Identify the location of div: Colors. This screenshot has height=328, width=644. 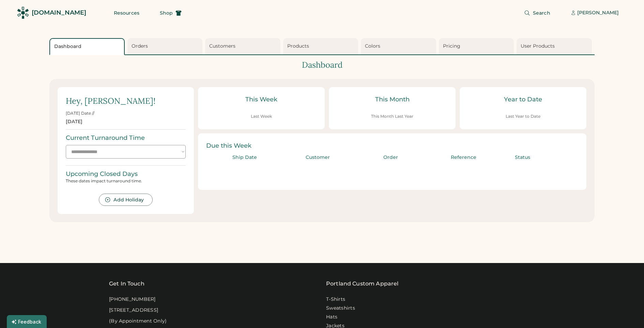
(400, 46).